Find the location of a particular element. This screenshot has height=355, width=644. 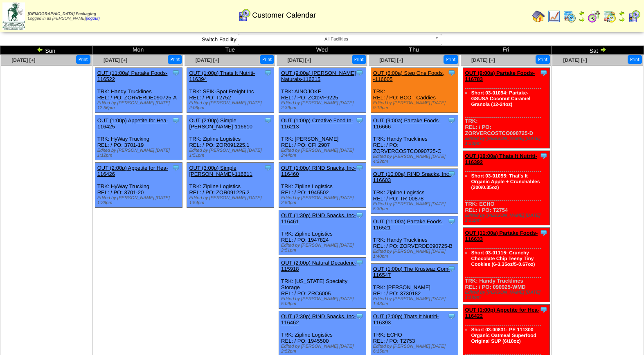

a: OUT (2:00p) Thats It Nutriti-116393 is located at coordinates (406, 319).